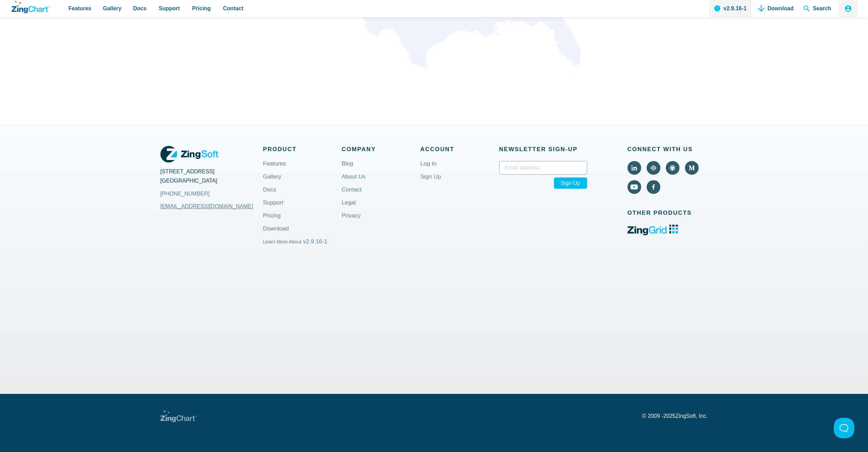  I want to click on a: Visit ZingChart on CodePen (external)., so click(654, 168).